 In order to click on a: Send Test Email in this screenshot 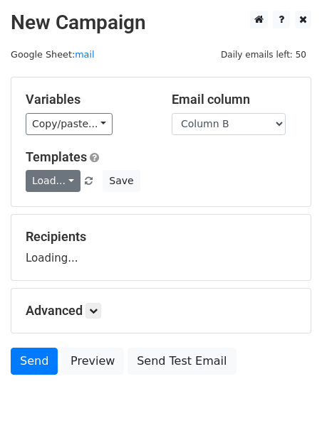, I will do `click(181, 361)`.